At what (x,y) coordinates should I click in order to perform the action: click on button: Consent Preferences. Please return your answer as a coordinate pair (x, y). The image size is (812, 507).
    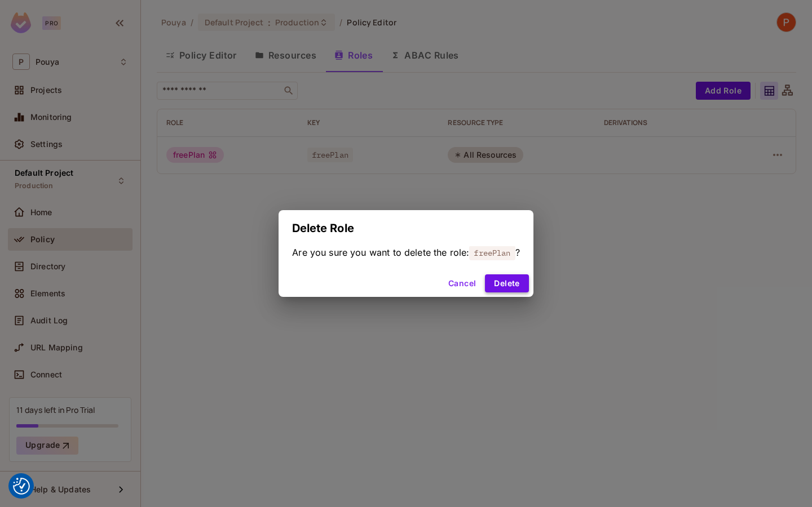
    Looking at the image, I should click on (22, 486).